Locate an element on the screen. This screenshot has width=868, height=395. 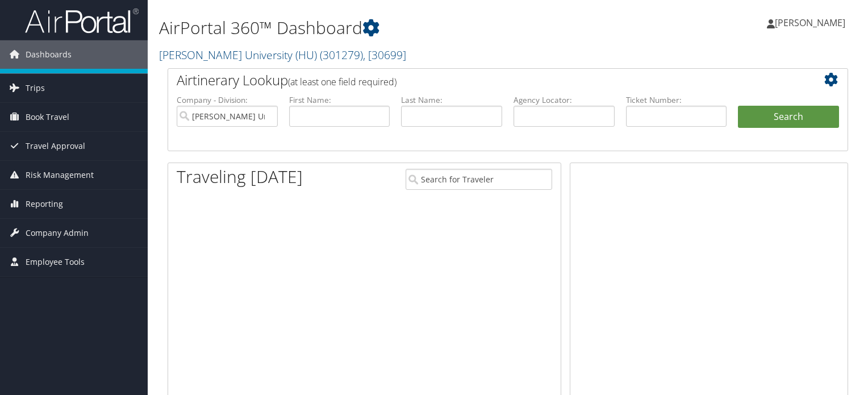
span: Company Admin is located at coordinates (57, 233).